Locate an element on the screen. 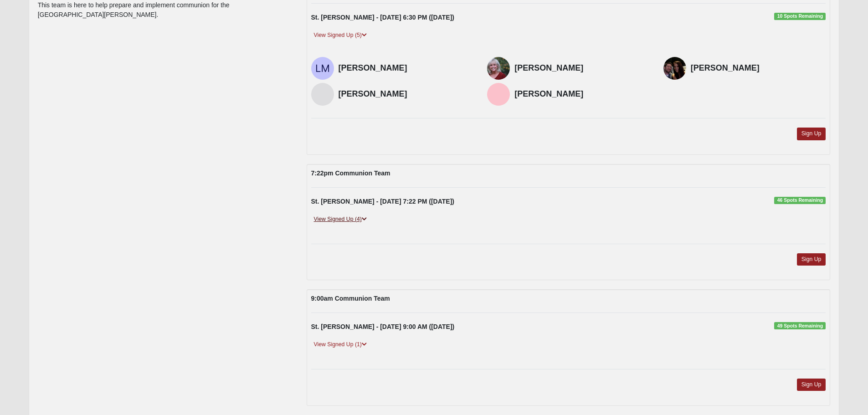 This screenshot has height=415, width=868. strong: 9:00am Communion Team is located at coordinates (351, 299).